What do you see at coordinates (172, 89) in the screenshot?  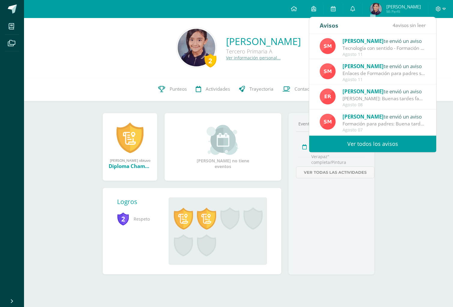 I see `a: Punteos` at bounding box center [172, 89].